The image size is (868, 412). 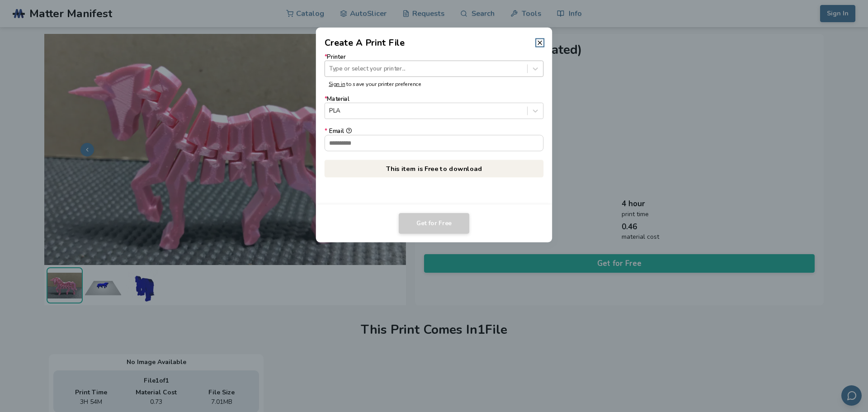 What do you see at coordinates (330, 68) in the screenshot?
I see `input: *PrinterType or select your printer...` at bounding box center [330, 68].